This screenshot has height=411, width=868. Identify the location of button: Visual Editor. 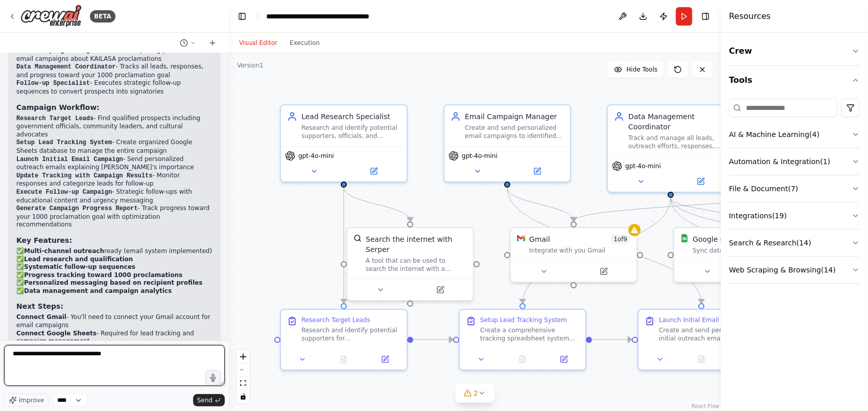
(258, 43).